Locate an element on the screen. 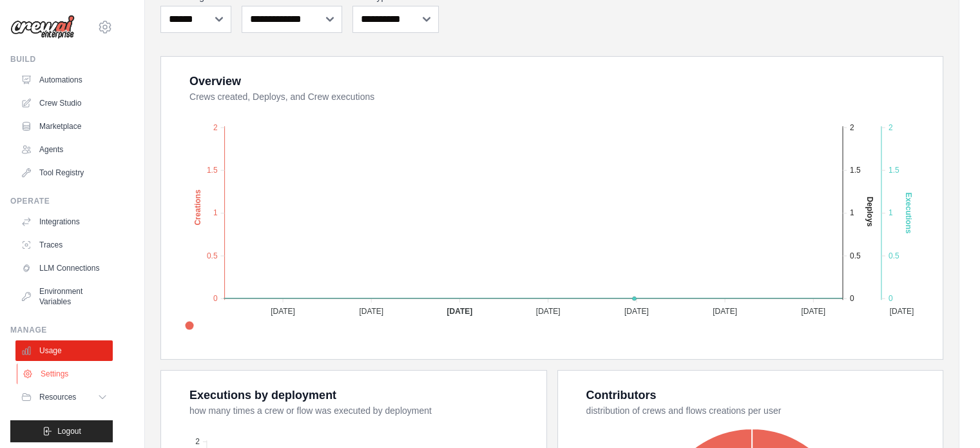  div: Manage is located at coordinates (61, 330).